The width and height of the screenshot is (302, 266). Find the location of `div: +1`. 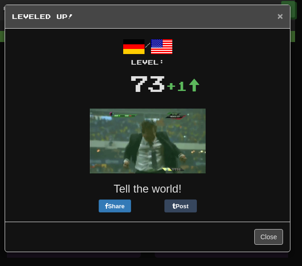

div: +1 is located at coordinates (183, 86).